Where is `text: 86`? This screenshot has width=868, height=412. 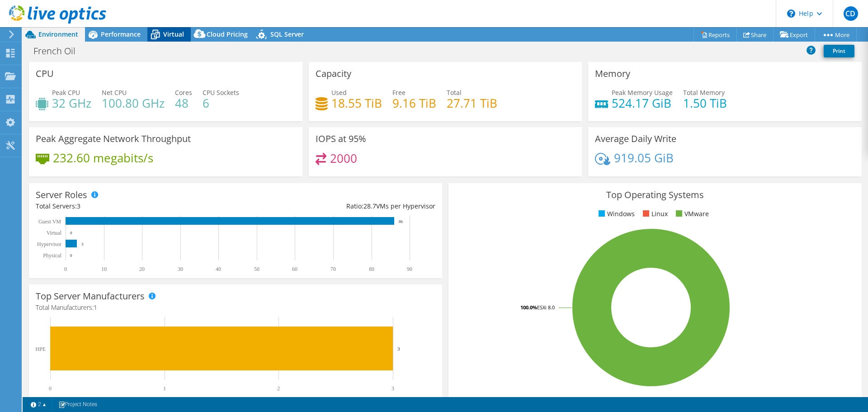 text: 86 is located at coordinates (401, 222).